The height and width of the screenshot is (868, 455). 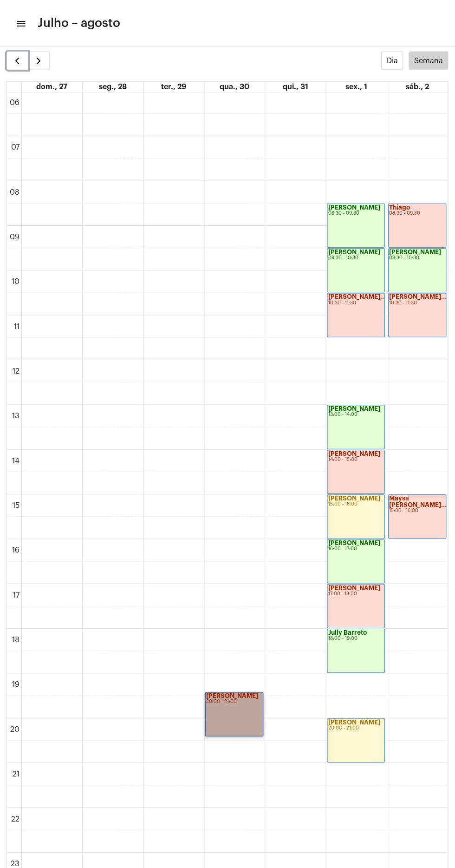 I want to click on div: 15, so click(x=17, y=504).